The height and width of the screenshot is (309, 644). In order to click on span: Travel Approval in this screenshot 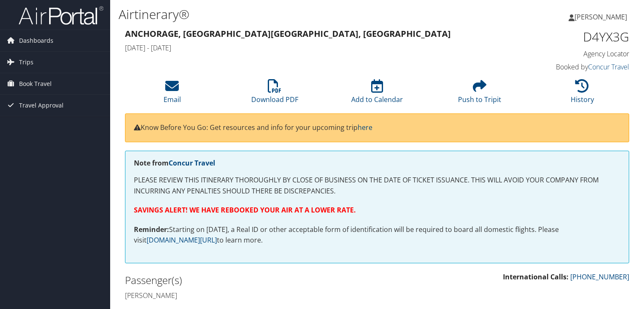, I will do `click(41, 106)`.